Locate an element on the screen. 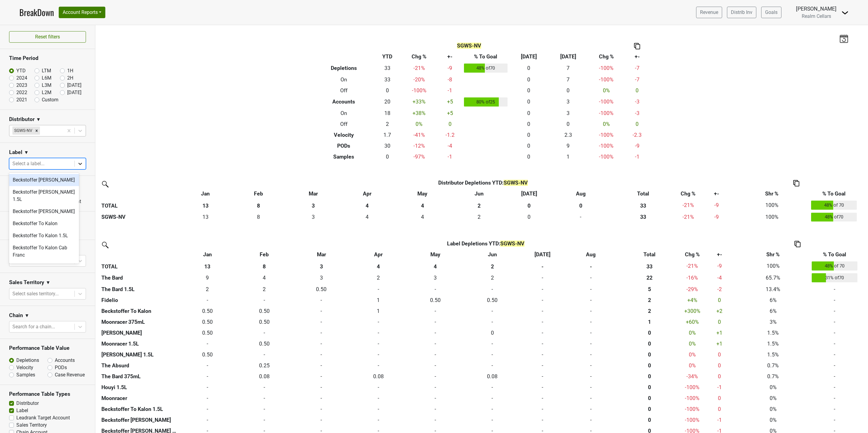 The image size is (868, 433). th: 13 is located at coordinates (208, 266).